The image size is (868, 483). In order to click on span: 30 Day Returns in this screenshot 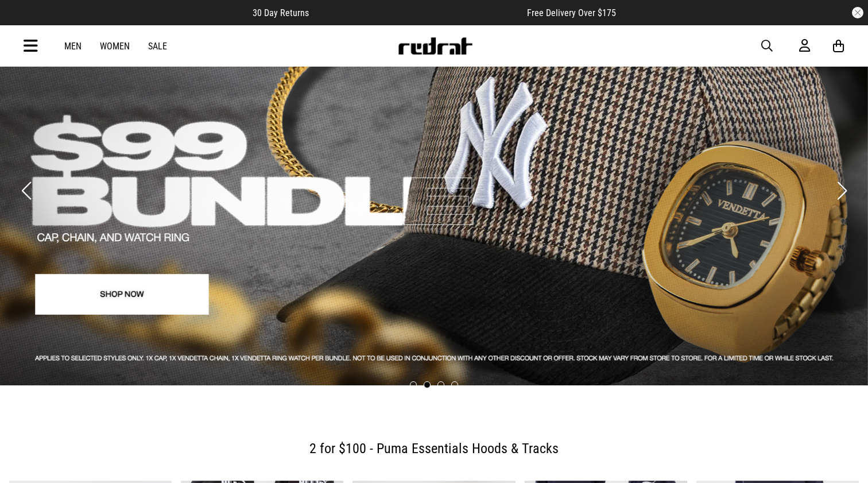, I will do `click(281, 12)`.